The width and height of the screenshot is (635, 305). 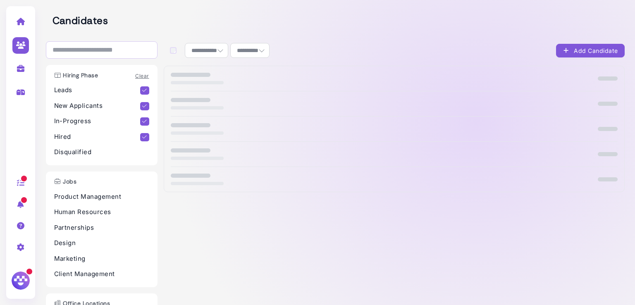 What do you see at coordinates (21, 281) in the screenshot?
I see `img: Megan` at bounding box center [21, 281].